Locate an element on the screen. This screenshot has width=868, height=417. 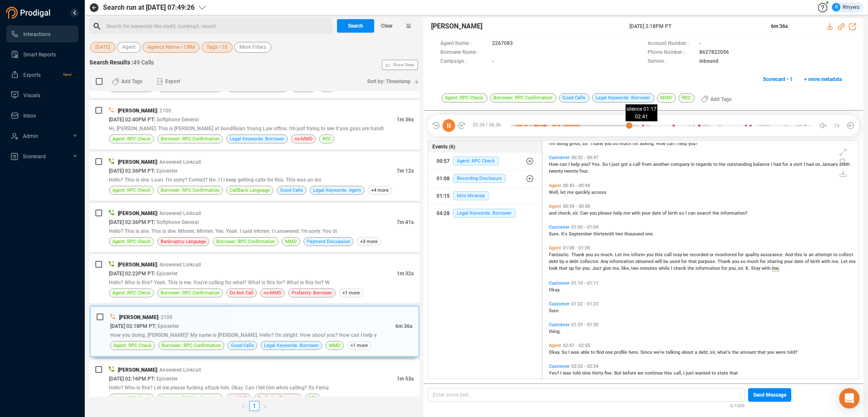
span: It's is located at coordinates (565, 234).